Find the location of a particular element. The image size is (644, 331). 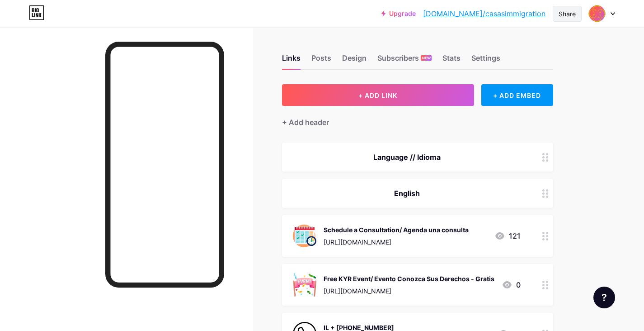

div: Stats is located at coordinates (451, 60).